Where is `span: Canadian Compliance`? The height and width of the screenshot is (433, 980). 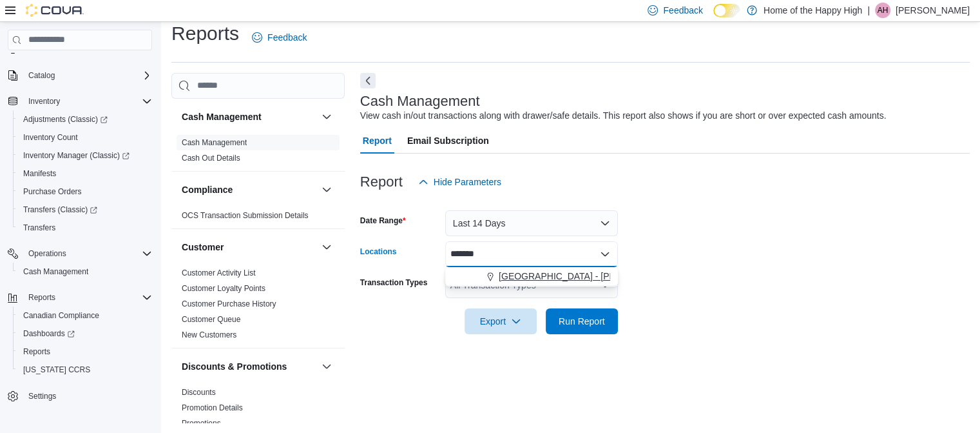
span: Canadian Compliance is located at coordinates (85, 316).